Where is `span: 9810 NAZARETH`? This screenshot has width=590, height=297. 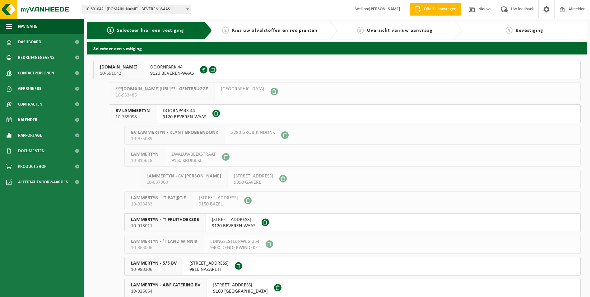 span: 9810 NAZARETH is located at coordinates (209, 269).